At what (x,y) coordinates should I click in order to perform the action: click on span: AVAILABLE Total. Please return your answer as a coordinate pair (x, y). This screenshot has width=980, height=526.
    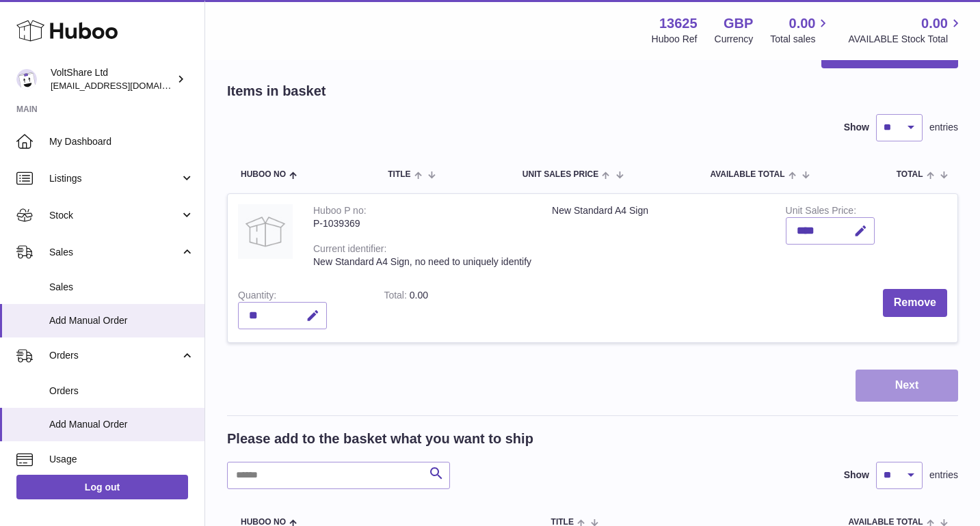
    Looking at the image, I should click on (747, 174).